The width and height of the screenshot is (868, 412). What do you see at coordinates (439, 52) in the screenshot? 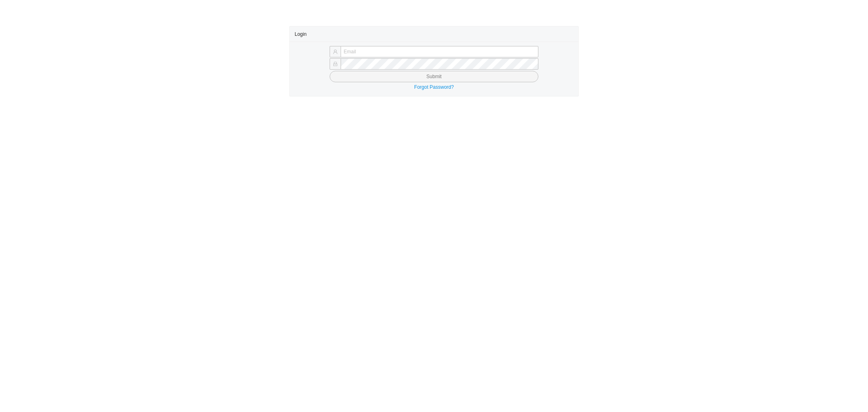
I see `input: Email` at bounding box center [439, 52].